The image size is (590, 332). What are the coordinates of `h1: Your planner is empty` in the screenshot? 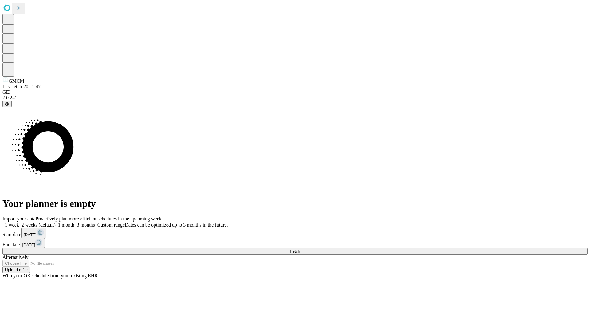 It's located at (295, 203).